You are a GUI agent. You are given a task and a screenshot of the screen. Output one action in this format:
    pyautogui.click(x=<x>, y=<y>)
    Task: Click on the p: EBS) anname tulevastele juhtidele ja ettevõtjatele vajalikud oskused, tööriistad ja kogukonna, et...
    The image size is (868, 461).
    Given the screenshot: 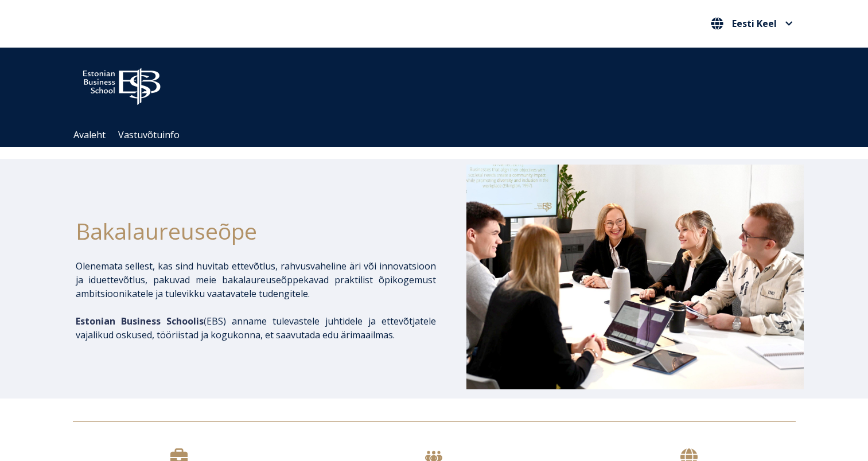 What is the action you would take?
    pyautogui.click(x=256, y=328)
    